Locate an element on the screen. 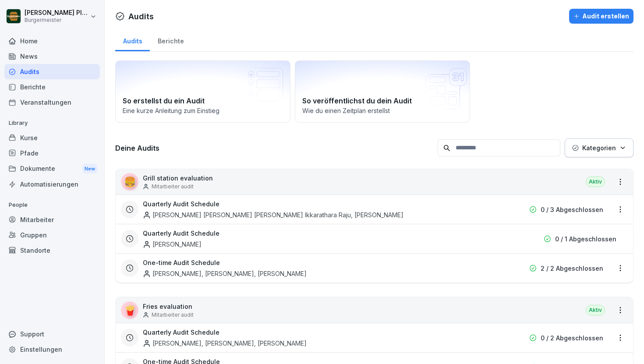 The height and width of the screenshot is (364, 644). p: Fries evaluation is located at coordinates (168, 306).